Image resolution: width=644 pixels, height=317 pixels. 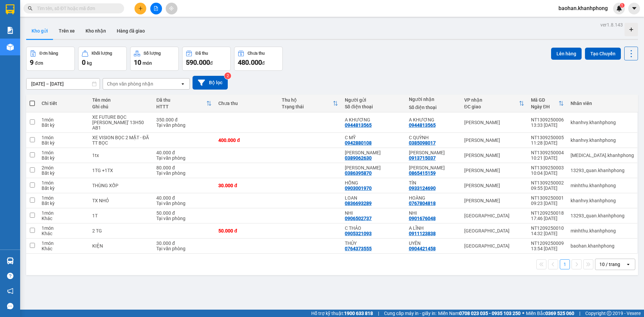 What do you see at coordinates (565, 264) in the screenshot?
I see `button: 1` at bounding box center [565, 264].